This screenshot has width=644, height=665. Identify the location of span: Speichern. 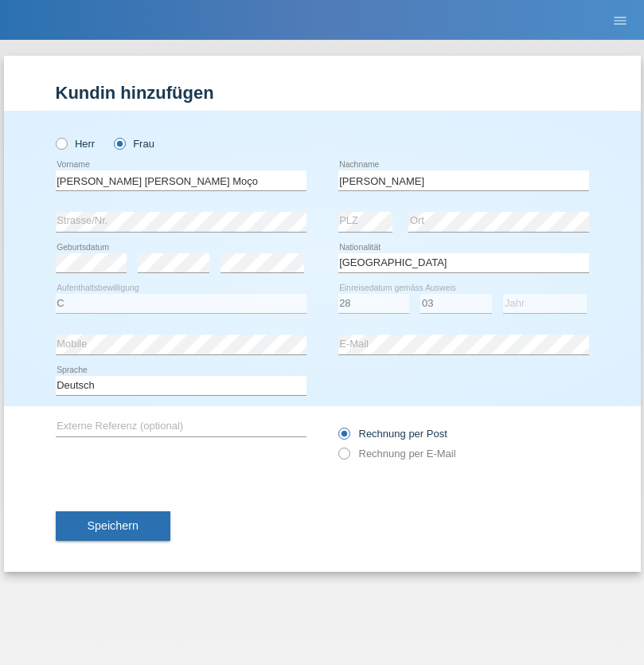
(113, 525).